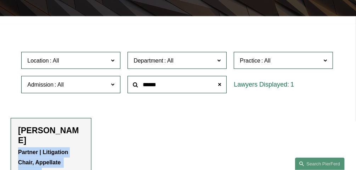  Describe the element at coordinates (38, 61) in the screenshot. I see `span: Location` at that location.